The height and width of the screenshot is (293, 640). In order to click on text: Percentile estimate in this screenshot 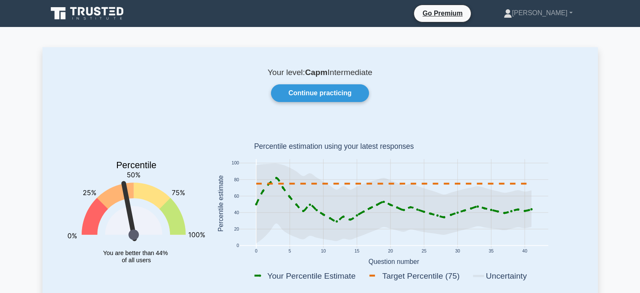, I will do `click(220, 203)`.